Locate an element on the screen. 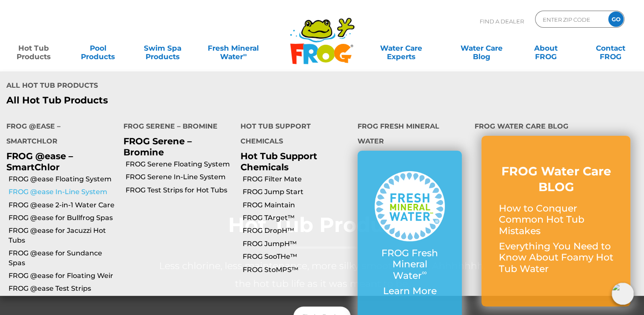  p: How to Conquer Common Hot Tub Mistakes is located at coordinates (556, 220).